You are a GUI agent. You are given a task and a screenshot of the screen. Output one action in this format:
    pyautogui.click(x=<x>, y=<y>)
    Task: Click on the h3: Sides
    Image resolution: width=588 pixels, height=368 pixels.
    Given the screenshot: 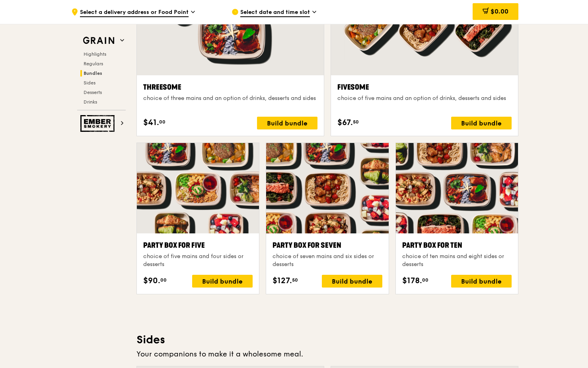 What is the action you would take?
    pyautogui.click(x=327, y=340)
    